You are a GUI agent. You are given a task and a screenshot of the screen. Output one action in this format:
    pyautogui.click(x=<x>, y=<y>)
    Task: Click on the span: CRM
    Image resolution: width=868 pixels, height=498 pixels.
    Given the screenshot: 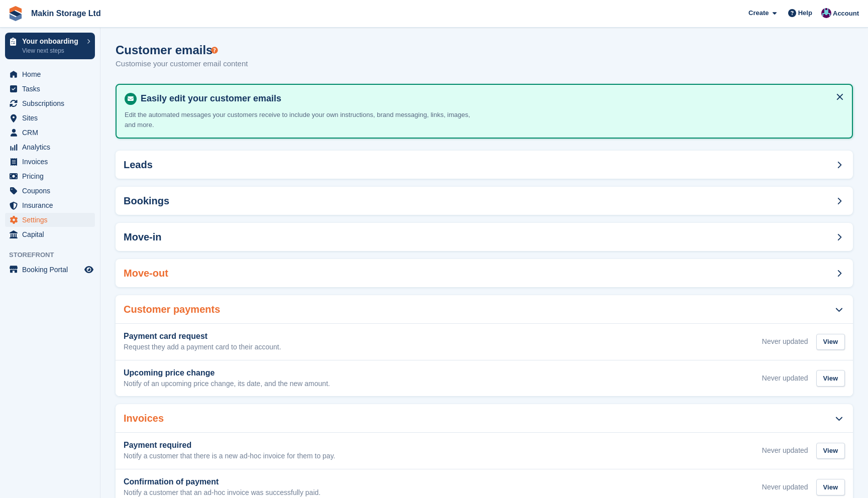 What is the action you would take?
    pyautogui.click(x=52, y=133)
    